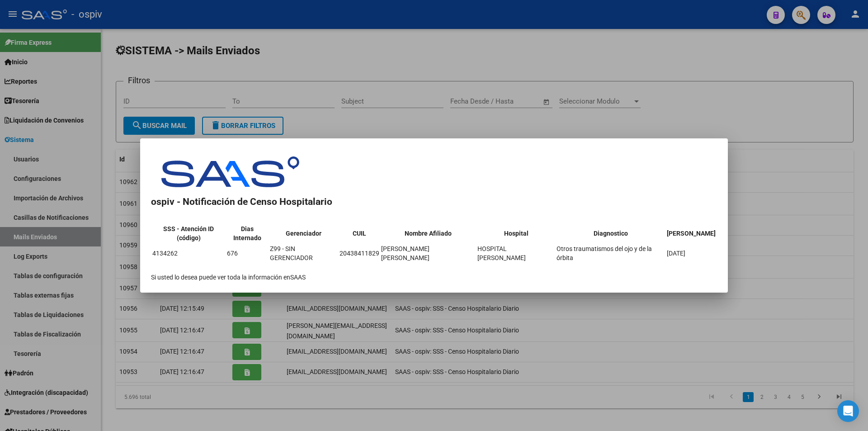 The height and width of the screenshot is (431, 868). Describe the element at coordinates (247, 234) in the screenshot. I see `th: Dias Internado` at that location.